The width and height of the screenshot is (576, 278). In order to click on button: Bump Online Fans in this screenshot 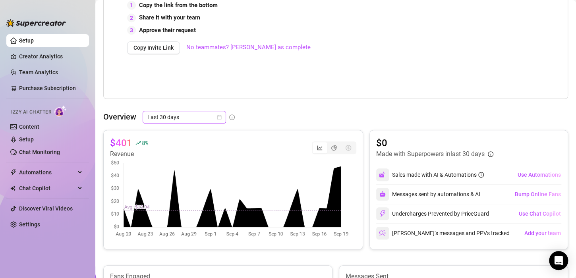, I will do `click(538, 194)`.